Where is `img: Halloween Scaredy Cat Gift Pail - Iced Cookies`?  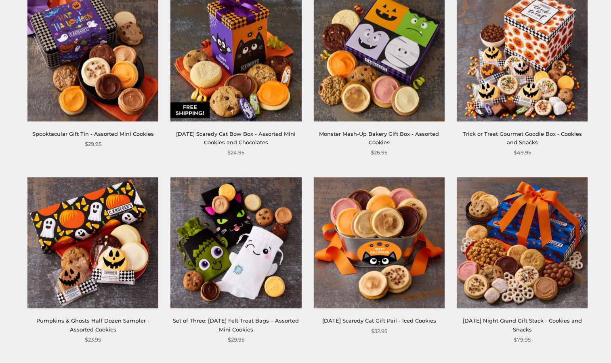 img: Halloween Scaredy Cat Gift Pail - Iced Cookies is located at coordinates (379, 243).